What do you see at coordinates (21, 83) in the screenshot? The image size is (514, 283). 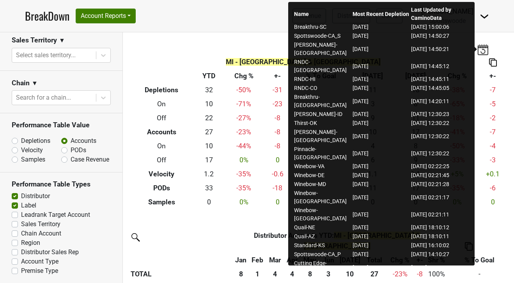 I see `h3: Chain` at bounding box center [21, 83].